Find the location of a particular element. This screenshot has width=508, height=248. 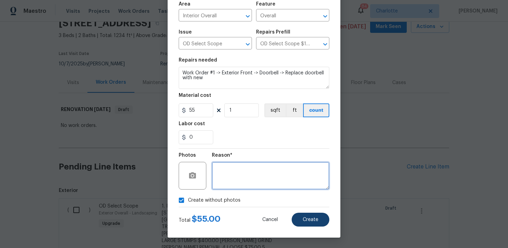

span: Create is located at coordinates (310, 219).